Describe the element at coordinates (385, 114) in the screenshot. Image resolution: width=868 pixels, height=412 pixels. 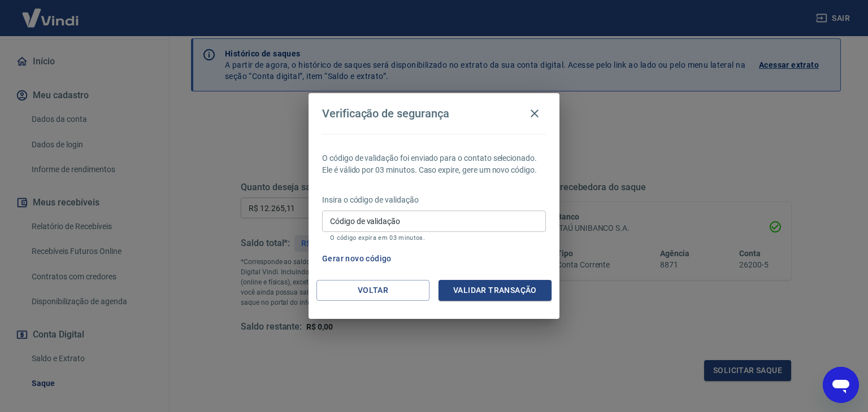
I see `h4: Verificação de segurança` at that location.